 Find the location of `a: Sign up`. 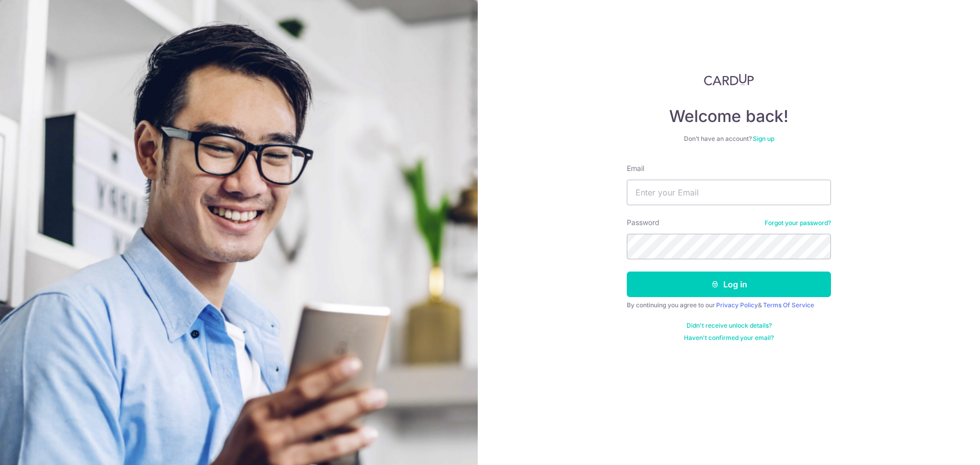

a: Sign up is located at coordinates (764, 138).